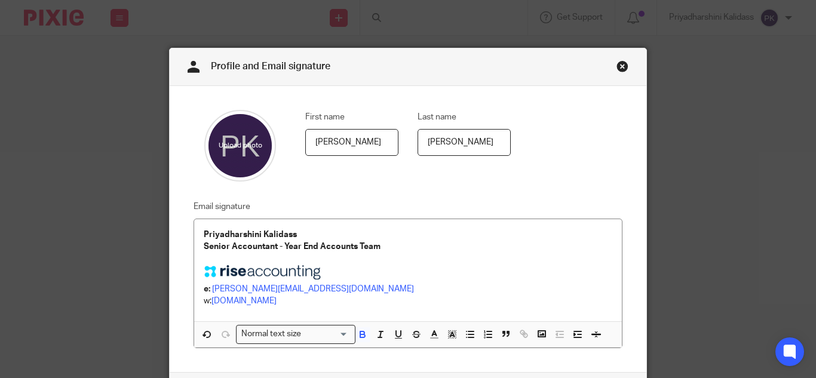 This screenshot has width=816, height=378. What do you see at coordinates (250, 235) in the screenshot?
I see `strong: Priyadharshini Kalidass` at bounding box center [250, 235].